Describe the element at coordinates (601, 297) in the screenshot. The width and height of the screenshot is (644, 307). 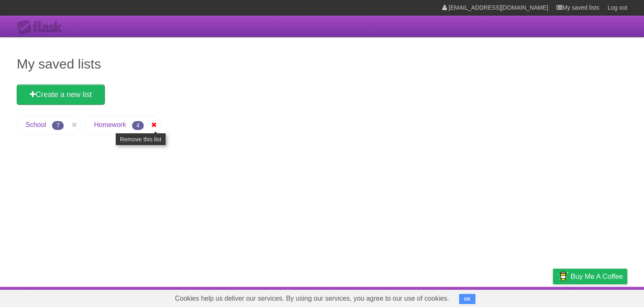
I see `a: Suggest a feature` at that location.